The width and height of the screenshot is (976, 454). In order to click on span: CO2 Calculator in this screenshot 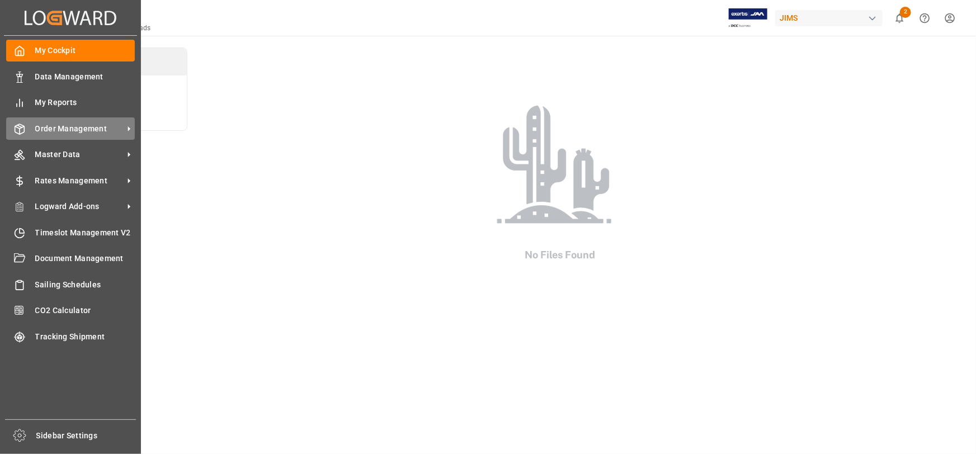, I will do `click(85, 310)`.